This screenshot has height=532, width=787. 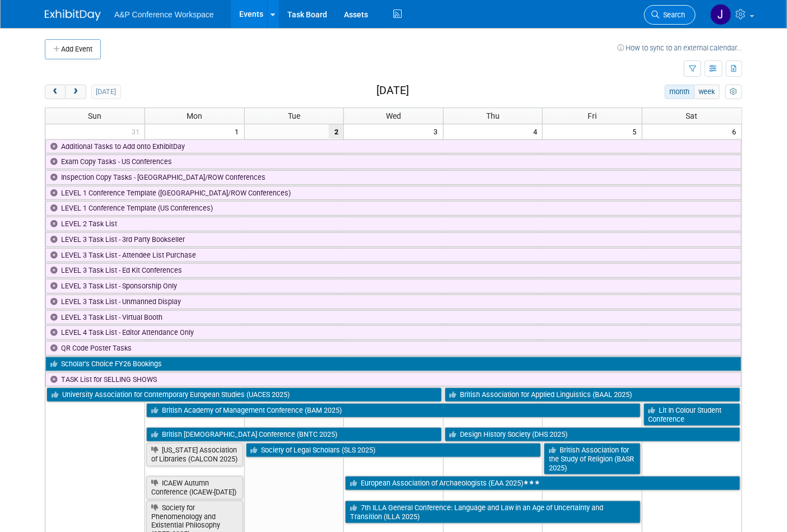 What do you see at coordinates (493, 512) in the screenshot?
I see `a: 7th ILLA General Conference: Language and Law in an Age of Uncertainty and Transition (ILLA 2025)` at bounding box center [493, 512].